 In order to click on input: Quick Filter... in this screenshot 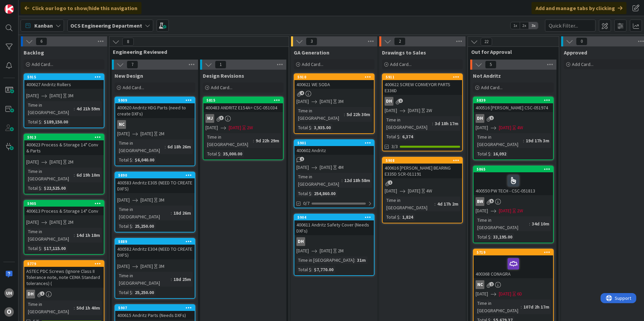, I will do `click(570, 26)`.